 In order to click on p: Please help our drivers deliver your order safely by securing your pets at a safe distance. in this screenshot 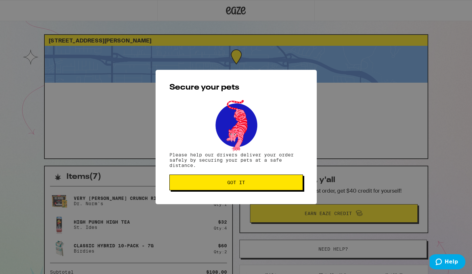, I will do `click(236, 160)`.